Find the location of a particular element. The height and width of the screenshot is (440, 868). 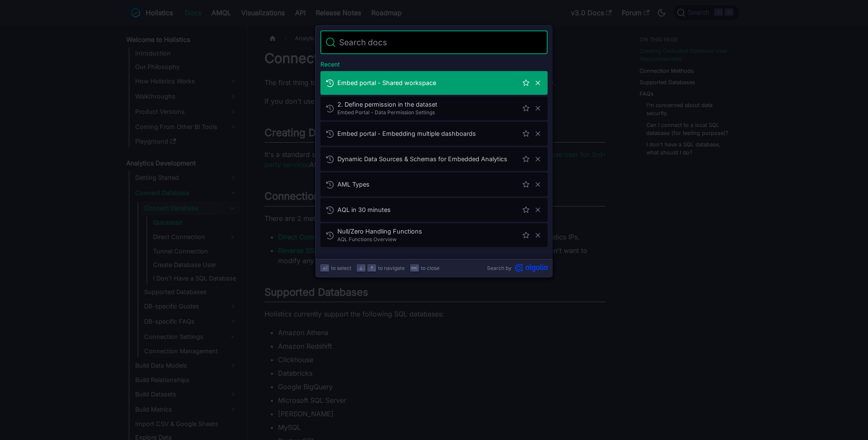

span: Dynamic Data Sources & Schemas for Embedded Analytics is located at coordinates (428, 159).